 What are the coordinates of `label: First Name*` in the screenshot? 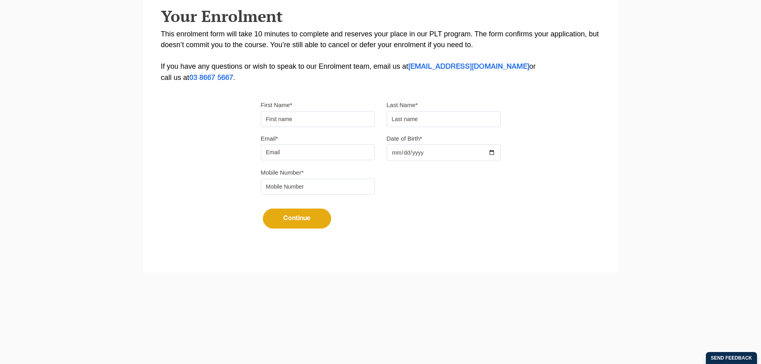 It's located at (276, 105).